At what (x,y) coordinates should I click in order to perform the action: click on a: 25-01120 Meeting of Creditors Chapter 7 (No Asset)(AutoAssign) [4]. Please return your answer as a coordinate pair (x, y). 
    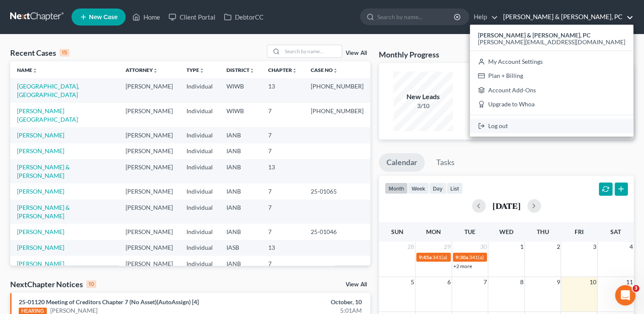
    Looking at the image, I should click on (109, 302).